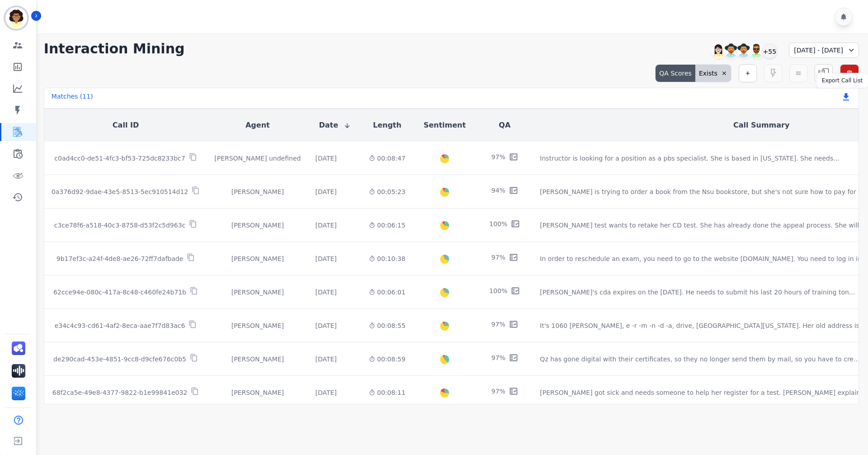 The image size is (868, 455). What do you see at coordinates (445, 125) in the screenshot?
I see `button: Sentiment` at bounding box center [445, 125].